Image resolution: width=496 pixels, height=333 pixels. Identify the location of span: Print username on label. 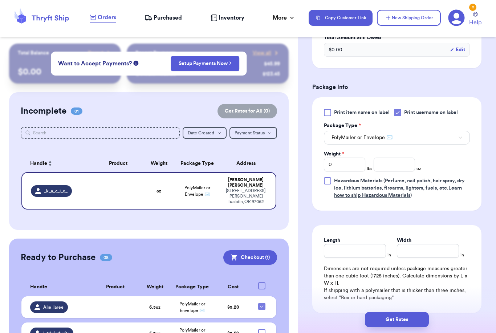
(431, 113).